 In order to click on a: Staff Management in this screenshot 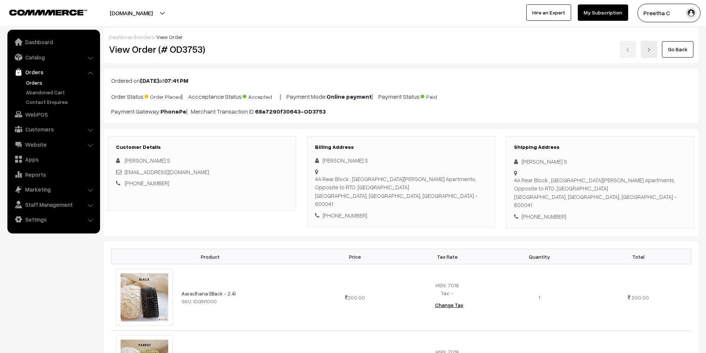, I will do `click(53, 204)`.